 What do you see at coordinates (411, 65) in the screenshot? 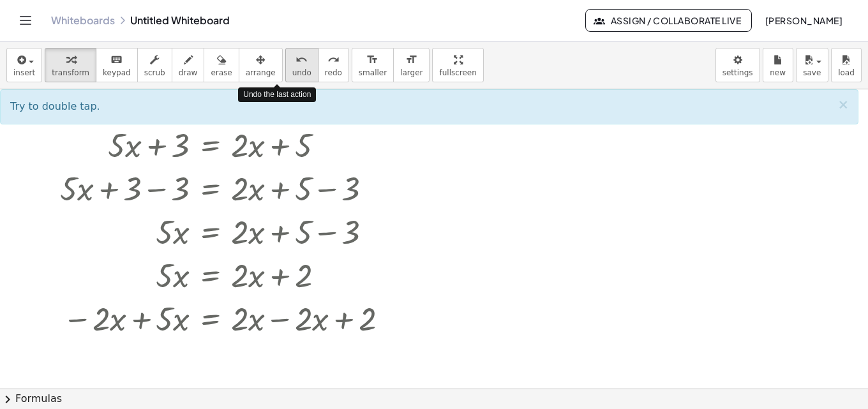
I see `button: format_sizelarger` at bounding box center [411, 65].